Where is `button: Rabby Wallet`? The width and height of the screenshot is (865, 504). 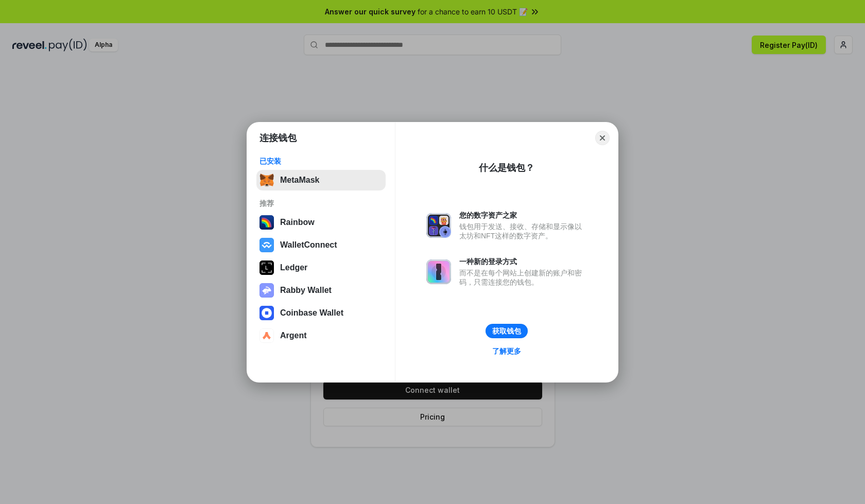
button: Rabby Wallet is located at coordinates (321, 290).